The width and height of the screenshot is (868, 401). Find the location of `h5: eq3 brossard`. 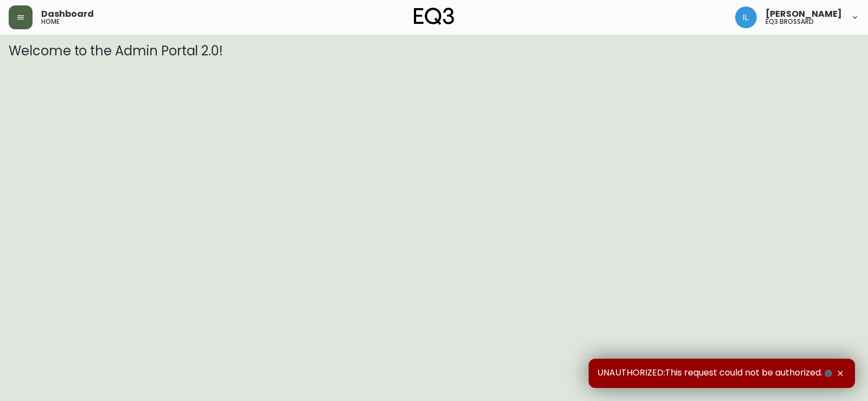

h5: eq3 brossard is located at coordinates (789, 22).